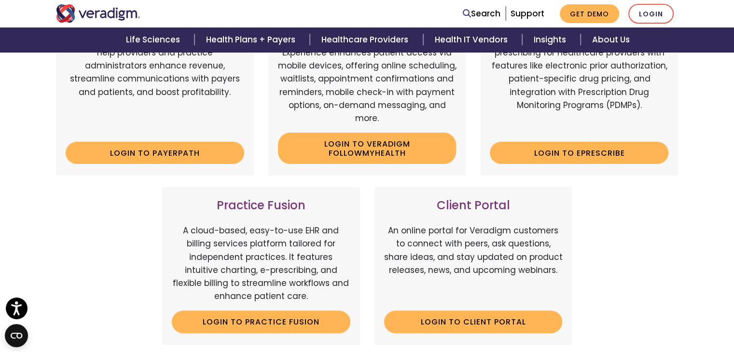 The width and height of the screenshot is (734, 352). Describe the element at coordinates (252, 40) in the screenshot. I see `a: Health Plans + Payers` at that location.